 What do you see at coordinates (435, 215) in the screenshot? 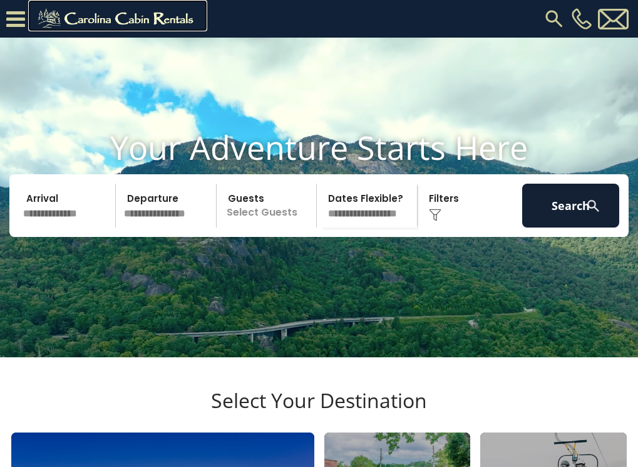
I see `img: filter--v1.png` at bounding box center [435, 215].